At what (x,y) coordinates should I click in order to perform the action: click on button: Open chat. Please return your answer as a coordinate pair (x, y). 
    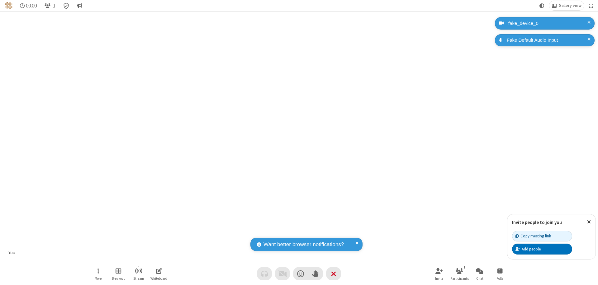
    Looking at the image, I should click on (479, 274).